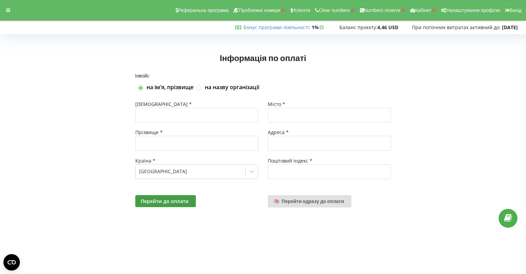 The image size is (526, 274). Describe the element at coordinates (310, 201) in the screenshot. I see `a: Перейти одразу до оплати` at that location.